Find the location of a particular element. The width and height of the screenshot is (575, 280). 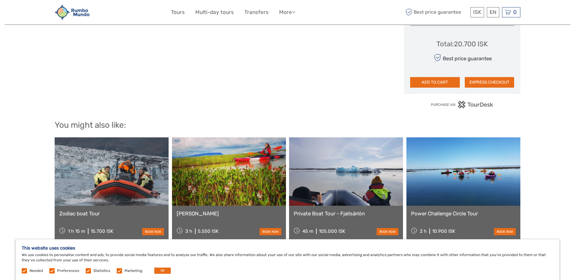

a: Private Boat Tour - Fjallsárlón is located at coordinates (346, 213).